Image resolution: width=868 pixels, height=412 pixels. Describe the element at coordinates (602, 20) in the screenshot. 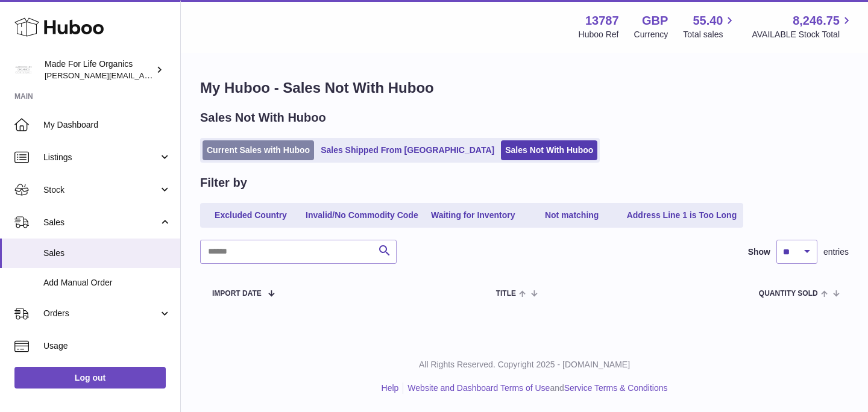

I see `strong: 13787` at that location.